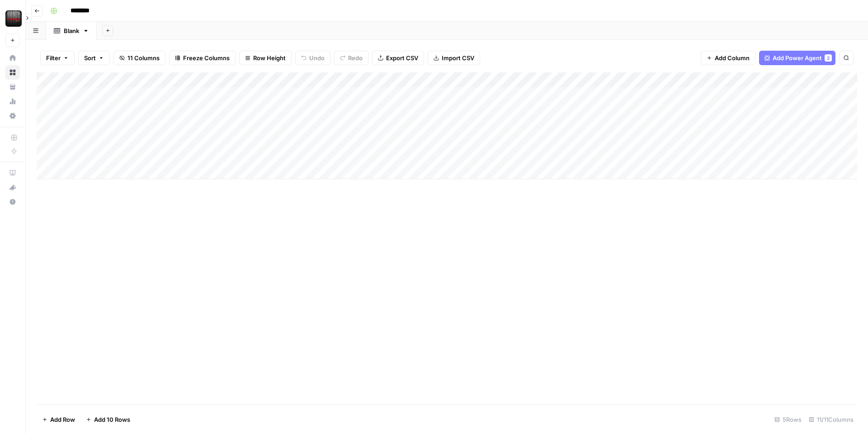  I want to click on span: Row Height, so click(270, 58).